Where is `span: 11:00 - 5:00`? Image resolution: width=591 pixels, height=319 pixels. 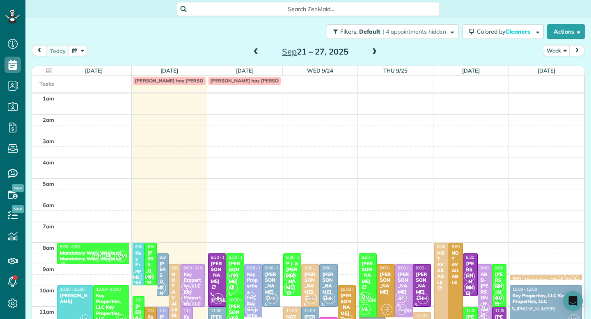 span: 11:00 - 5:00 is located at coordinates (297, 311).